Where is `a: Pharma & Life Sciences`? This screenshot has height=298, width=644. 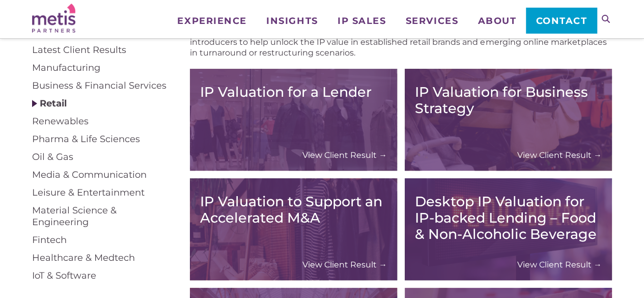 a: Pharma & Life Sciences is located at coordinates (86, 139).